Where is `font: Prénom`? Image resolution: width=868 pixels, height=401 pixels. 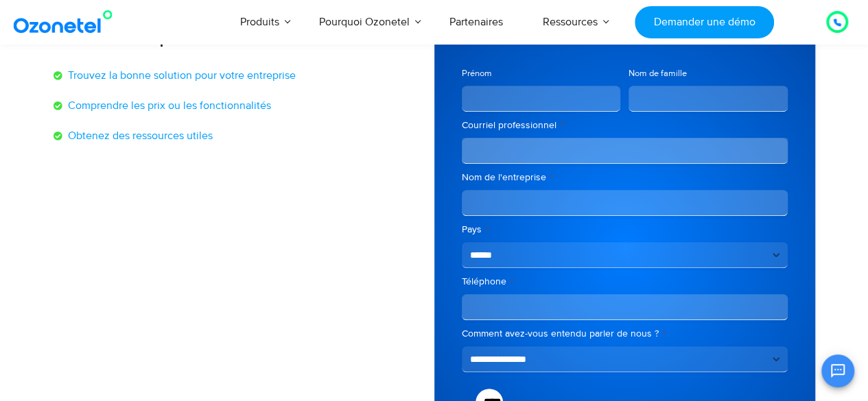 font: Prénom is located at coordinates (477, 73).